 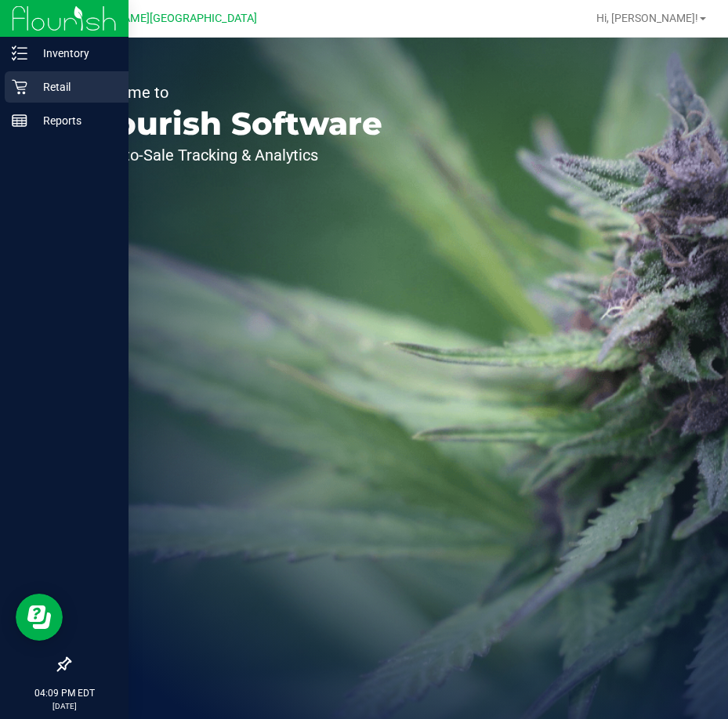 I want to click on p: Flourish Software, so click(x=233, y=124).